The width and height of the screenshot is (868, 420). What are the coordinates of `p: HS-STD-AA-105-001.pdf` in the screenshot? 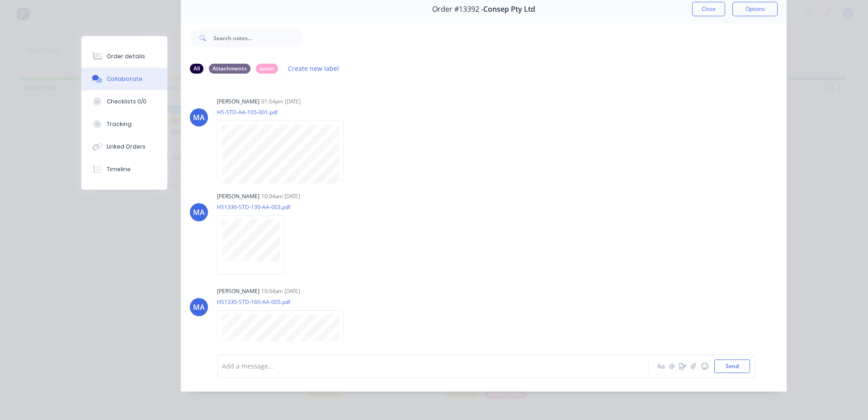 It's located at (285, 112).